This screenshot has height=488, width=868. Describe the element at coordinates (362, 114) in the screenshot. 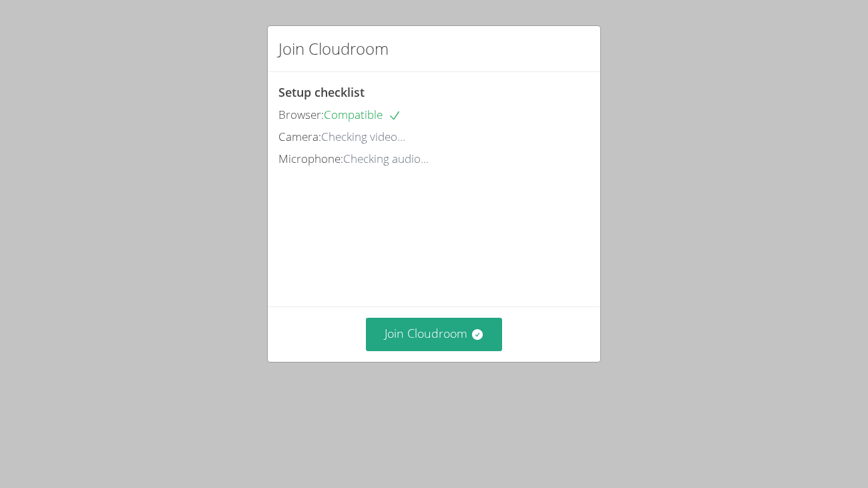

I see `span: Compatible` at that location.